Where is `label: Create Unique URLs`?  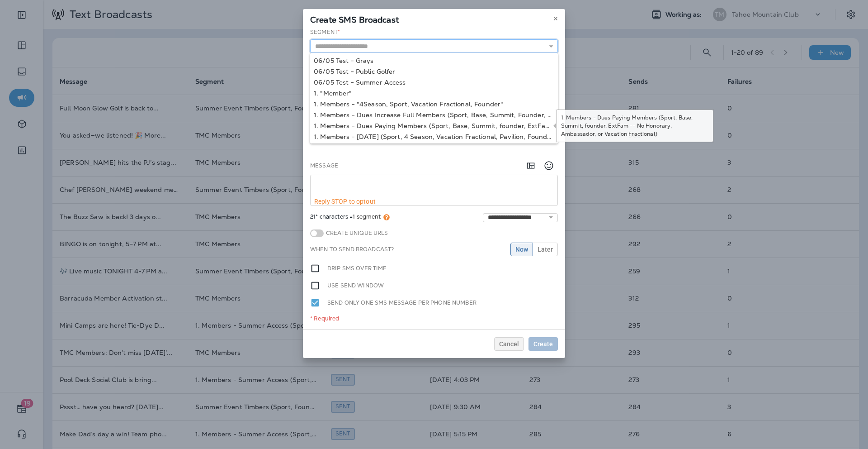
label: Create Unique URLs is located at coordinates (356, 233).